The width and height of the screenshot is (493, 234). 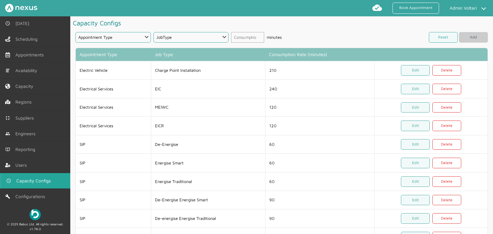 What do you see at coordinates (8, 86) in the screenshot?
I see `img: capacity-left-menu.svg` at bounding box center [8, 86].